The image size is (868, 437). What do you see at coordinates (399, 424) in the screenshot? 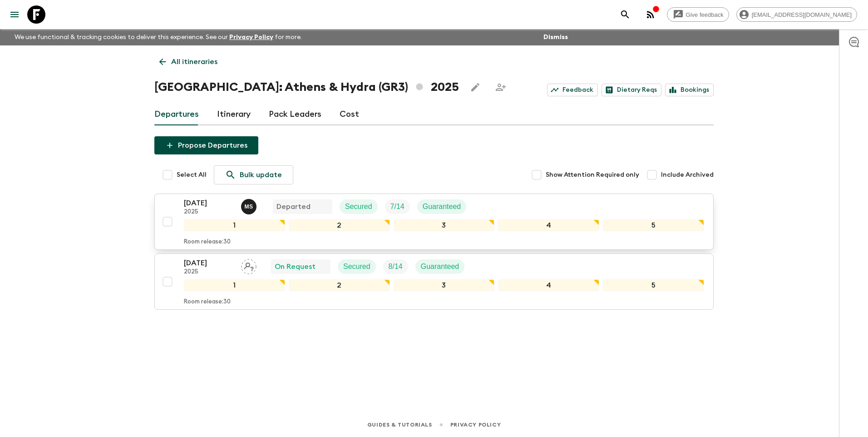
I see `a: Guides & Tutorials` at bounding box center [399, 424].